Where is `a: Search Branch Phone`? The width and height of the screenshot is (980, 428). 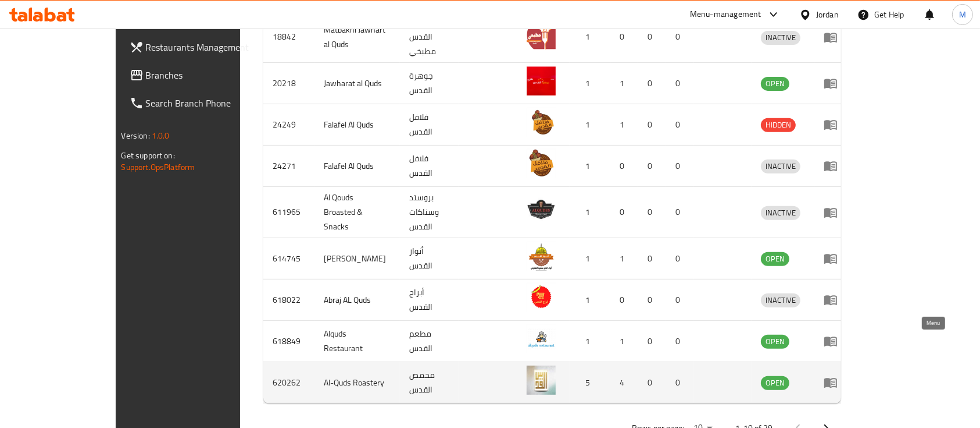 a: Search Branch Phone is located at coordinates (200, 103).